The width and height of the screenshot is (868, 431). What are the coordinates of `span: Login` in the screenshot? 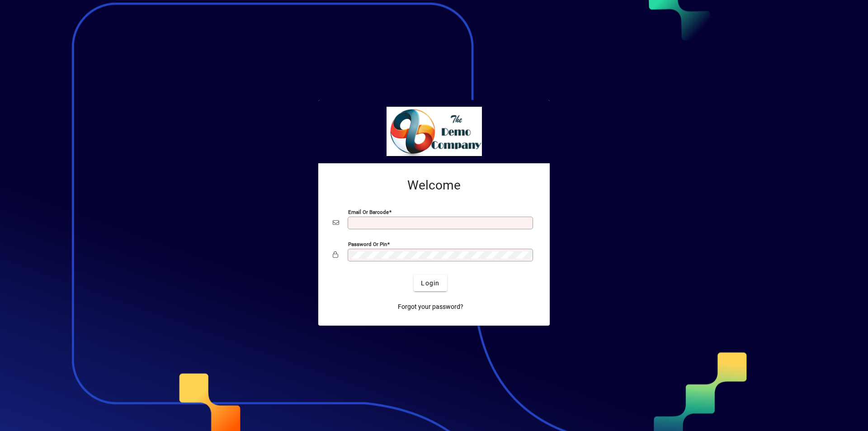 It's located at (430, 283).